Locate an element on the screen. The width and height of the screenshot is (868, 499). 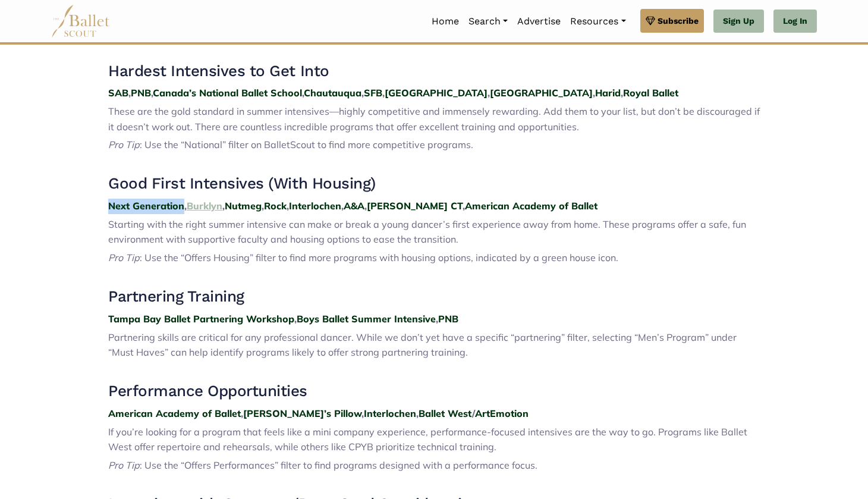
strong: Royal Ballet is located at coordinates (651, 93).